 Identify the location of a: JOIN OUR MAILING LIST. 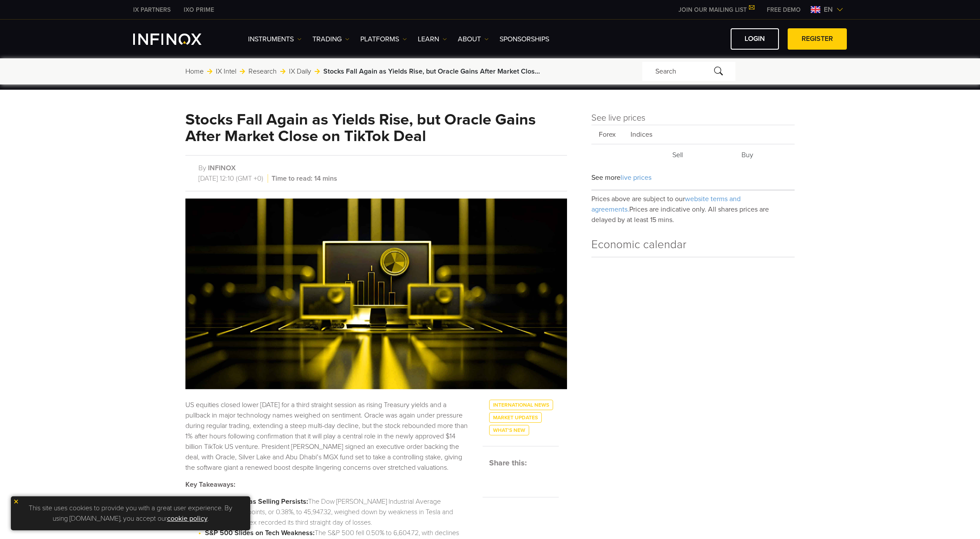
(716, 10).